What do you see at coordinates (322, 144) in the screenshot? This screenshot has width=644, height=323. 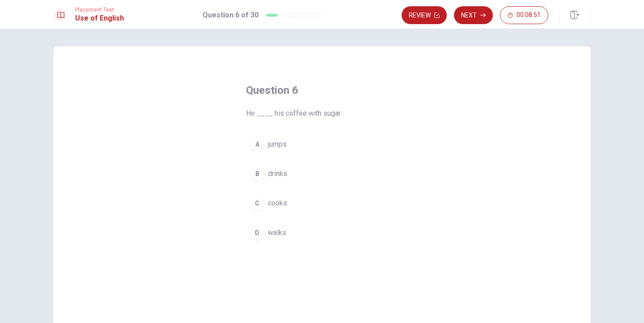 I see `button: Ajumps` at bounding box center [322, 144].